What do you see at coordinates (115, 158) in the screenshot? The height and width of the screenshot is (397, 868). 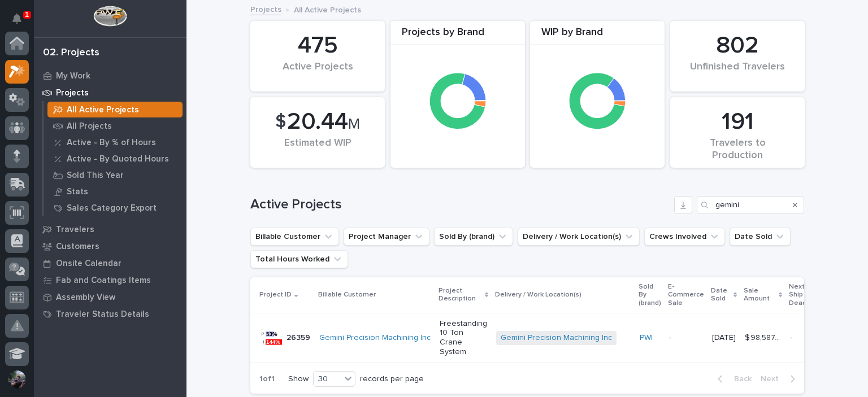 I see `a: Active - By Quoted Hours` at bounding box center [115, 158].